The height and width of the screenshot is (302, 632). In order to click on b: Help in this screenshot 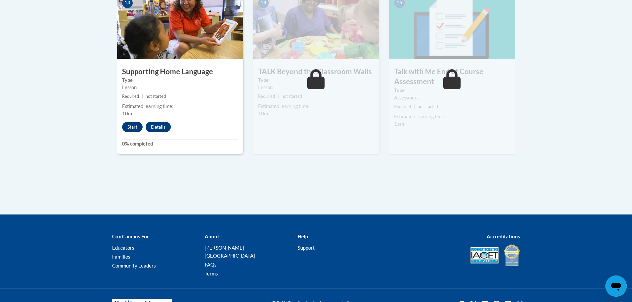, I will do `click(302, 236)`.